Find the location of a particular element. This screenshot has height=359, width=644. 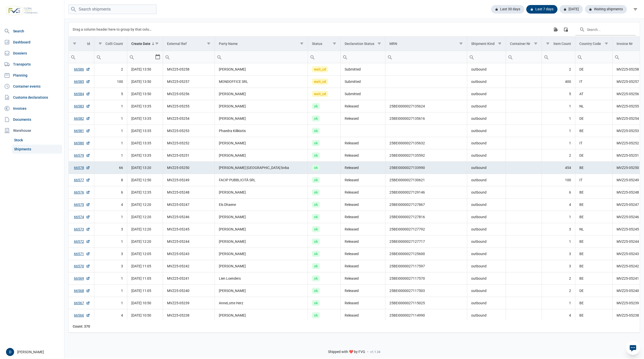

a: 66567 is located at coordinates (82, 303).